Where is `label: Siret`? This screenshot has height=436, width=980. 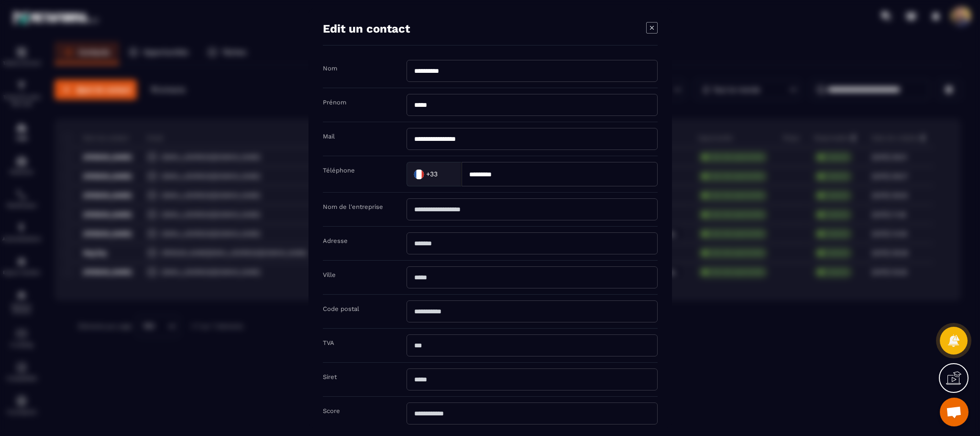 label: Siret is located at coordinates (330, 376).